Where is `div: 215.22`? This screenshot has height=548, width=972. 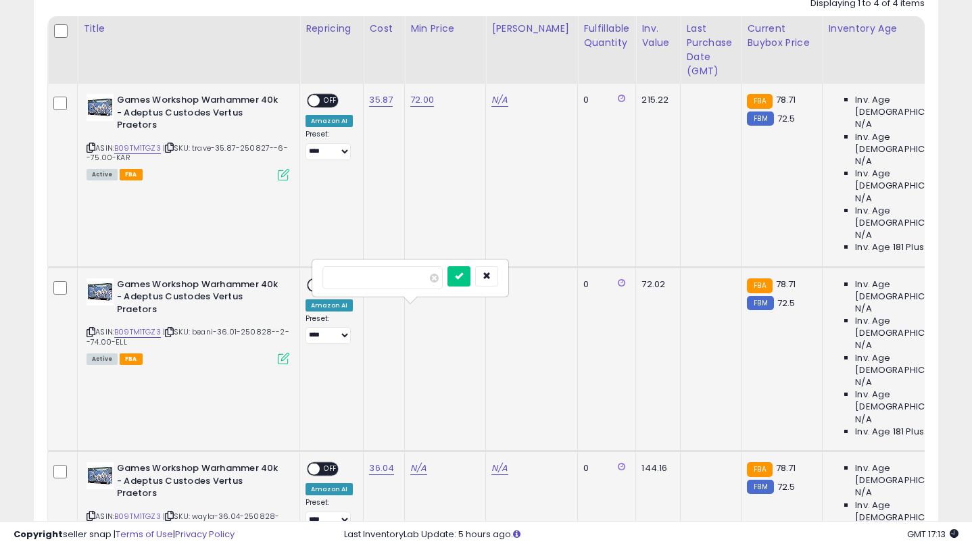
div: 215.22 is located at coordinates (656, 100).